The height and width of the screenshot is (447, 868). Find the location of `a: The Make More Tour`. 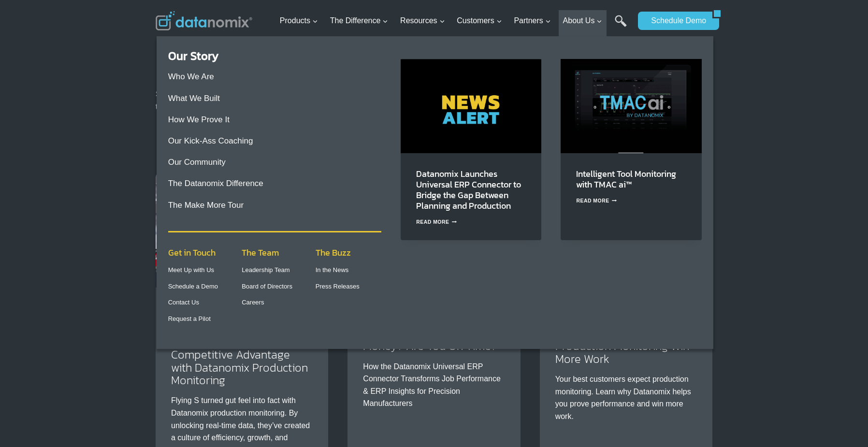

a: The Make More Tour is located at coordinates (206, 205).